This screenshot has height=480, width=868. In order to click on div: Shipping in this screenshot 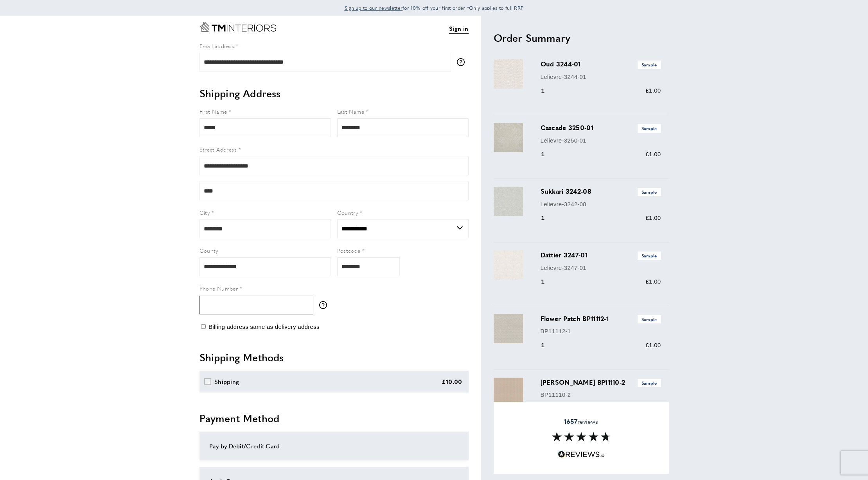, I will do `click(227, 382)`.